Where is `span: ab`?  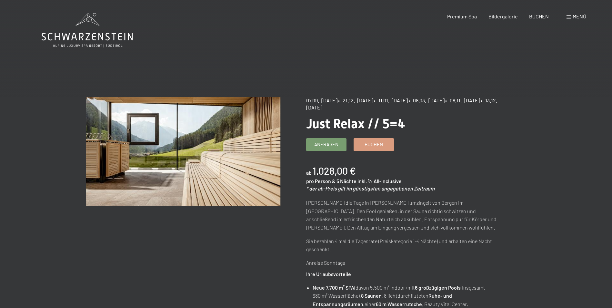 span: ab is located at coordinates (309, 172).